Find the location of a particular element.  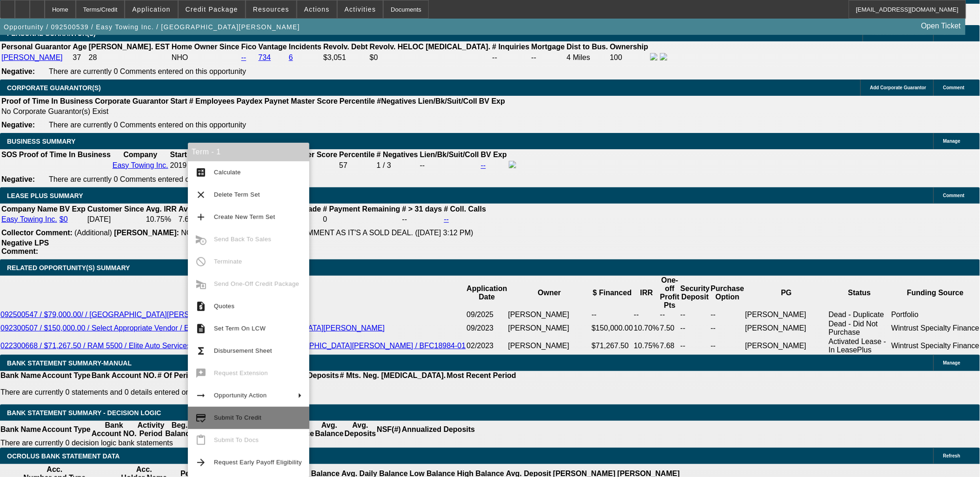

b: Start is located at coordinates (179, 101).